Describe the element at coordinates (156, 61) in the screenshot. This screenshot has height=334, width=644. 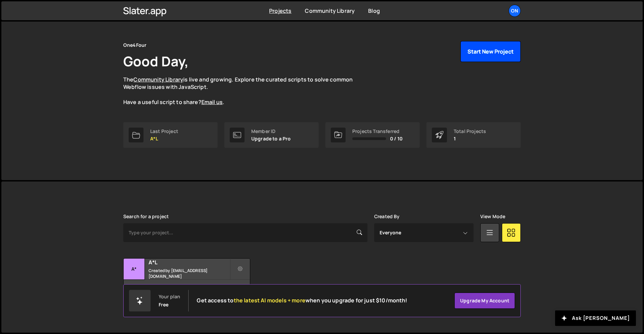
I see `h1: Good Day,` at that location.